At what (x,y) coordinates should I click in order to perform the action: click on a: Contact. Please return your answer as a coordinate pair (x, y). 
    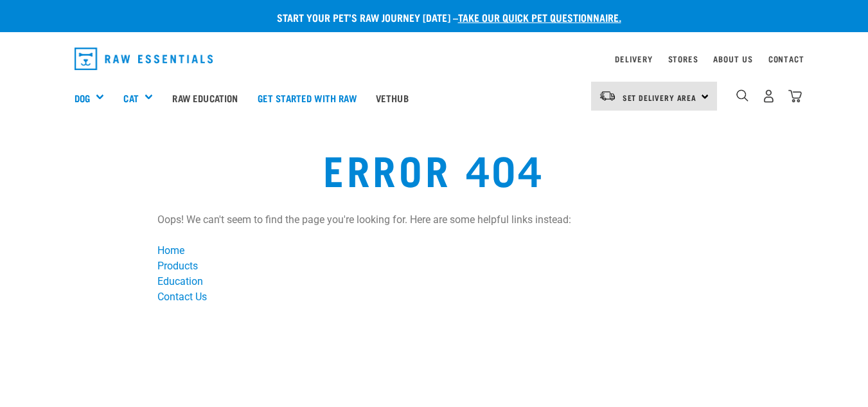
    Looking at the image, I should click on (787, 59).